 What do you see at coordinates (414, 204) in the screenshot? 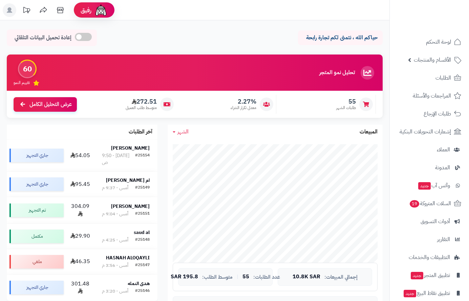
I see `span: 19` at bounding box center [414, 204].